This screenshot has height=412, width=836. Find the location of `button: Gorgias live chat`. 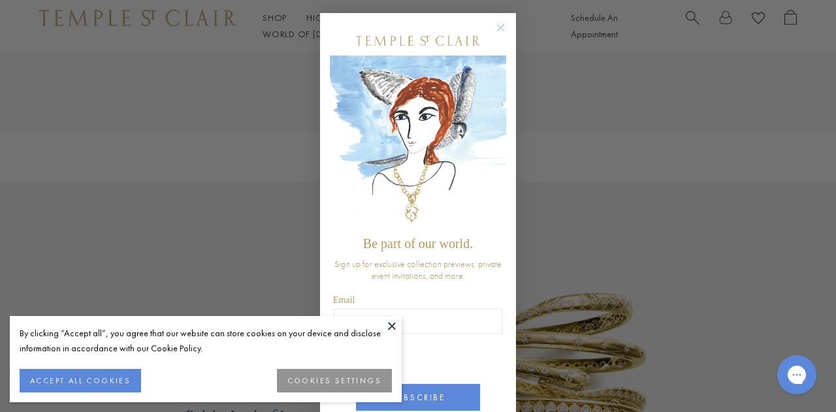

button: Gorgias live chat is located at coordinates (26, 24).